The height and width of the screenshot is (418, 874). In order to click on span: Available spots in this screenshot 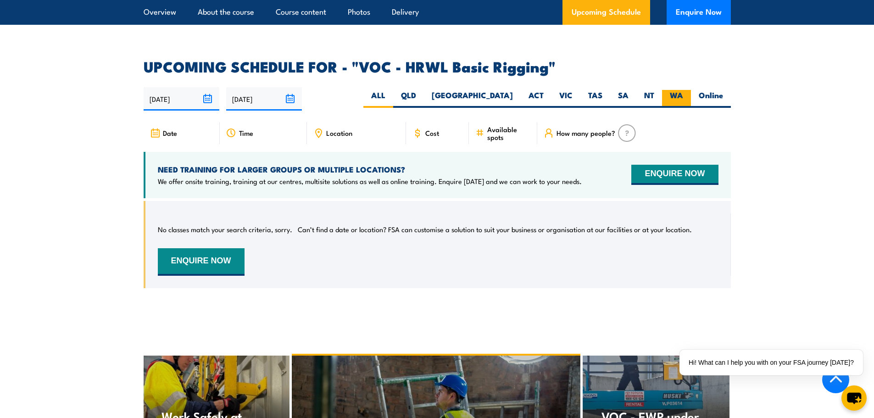, I will do `click(509, 133)`.